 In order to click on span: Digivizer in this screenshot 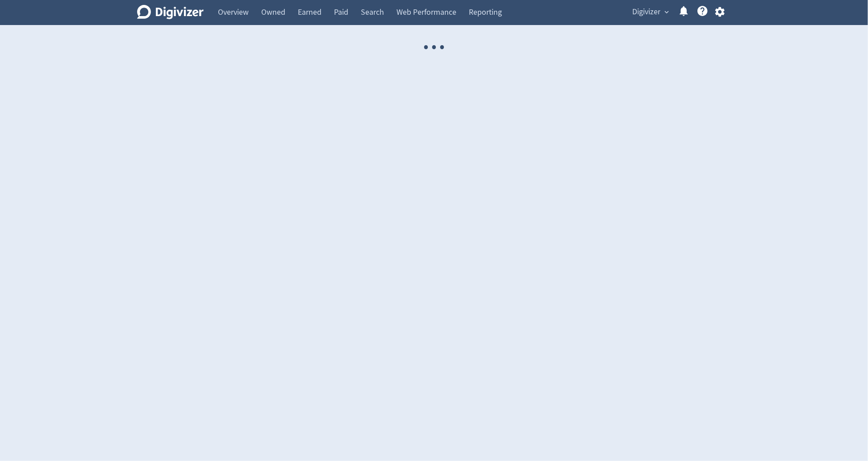, I will do `click(646, 12)`.